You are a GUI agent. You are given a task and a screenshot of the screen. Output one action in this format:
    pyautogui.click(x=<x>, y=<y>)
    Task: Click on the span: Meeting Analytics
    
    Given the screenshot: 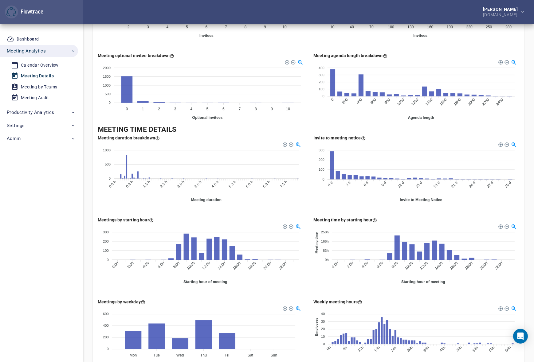 What is the action you would take?
    pyautogui.click(x=26, y=51)
    